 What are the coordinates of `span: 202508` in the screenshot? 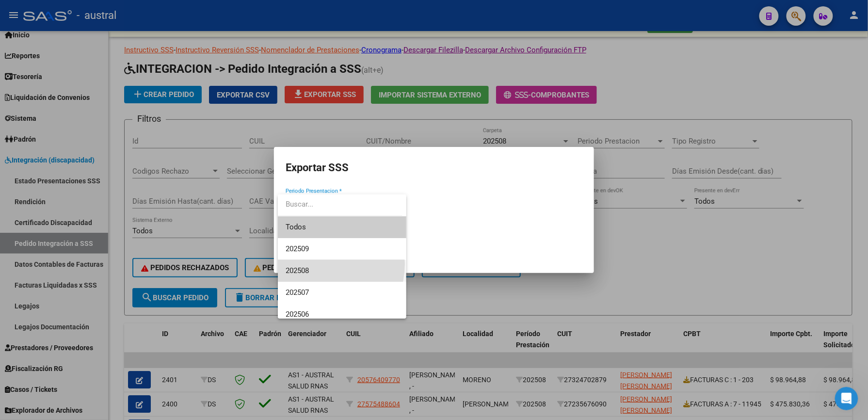 It's located at (297, 271).